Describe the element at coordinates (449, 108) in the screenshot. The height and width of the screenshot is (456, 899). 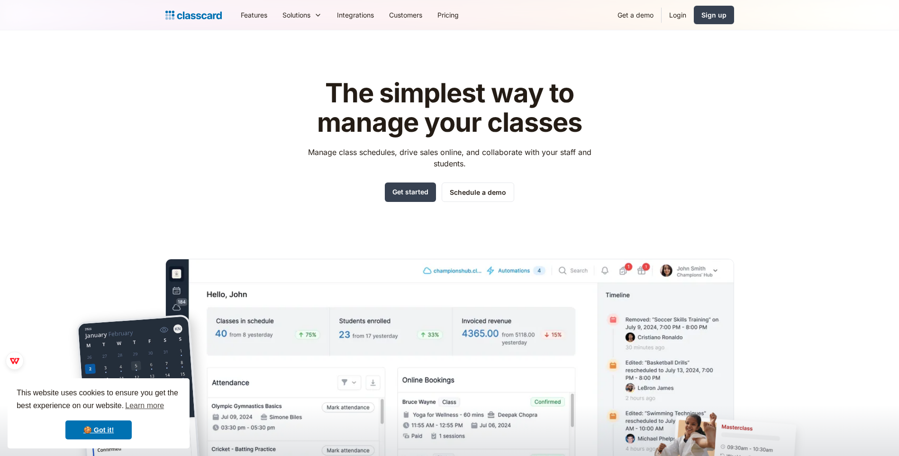
I see `h1: The simplest way to manage your classes` at that location.